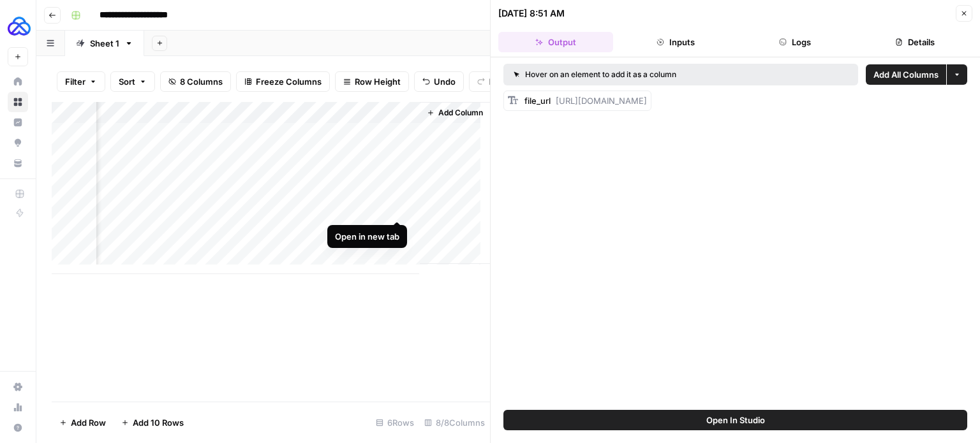 The width and height of the screenshot is (980, 443). What do you see at coordinates (195, 81) in the screenshot?
I see `button: 8 Columns` at bounding box center [195, 81].